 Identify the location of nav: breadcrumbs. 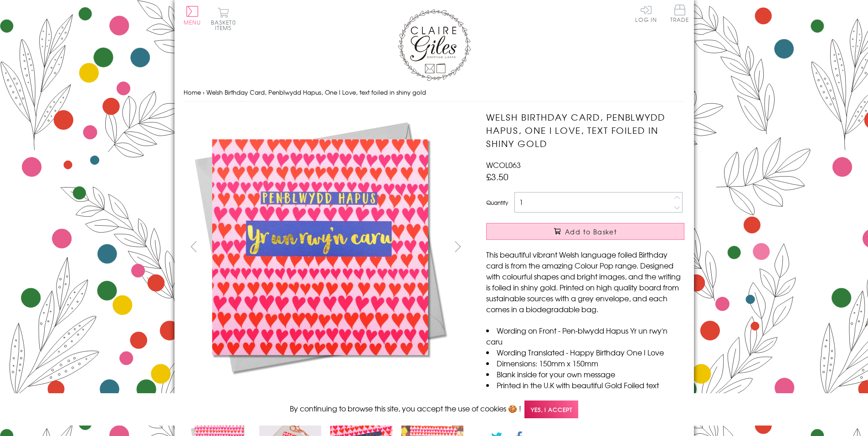
(434, 92).